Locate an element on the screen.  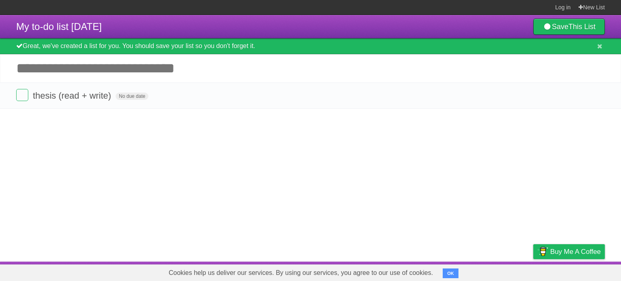
a: About is located at coordinates (434, 271).